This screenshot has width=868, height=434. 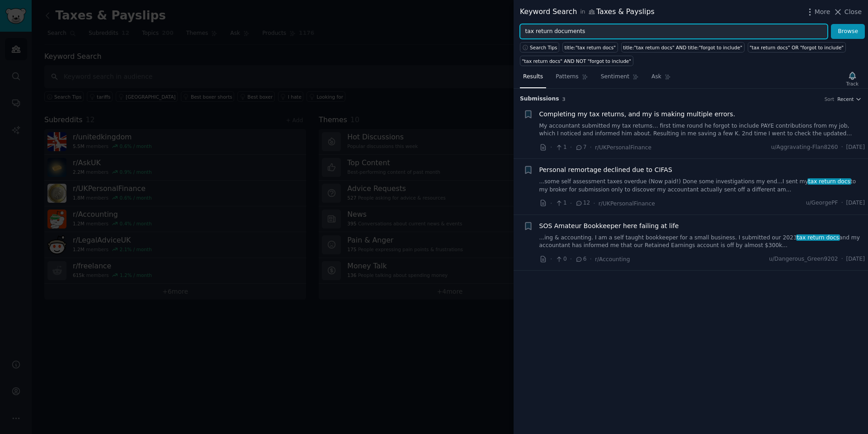 What do you see at coordinates (853, 12) in the screenshot?
I see `span: Close` at bounding box center [853, 12].